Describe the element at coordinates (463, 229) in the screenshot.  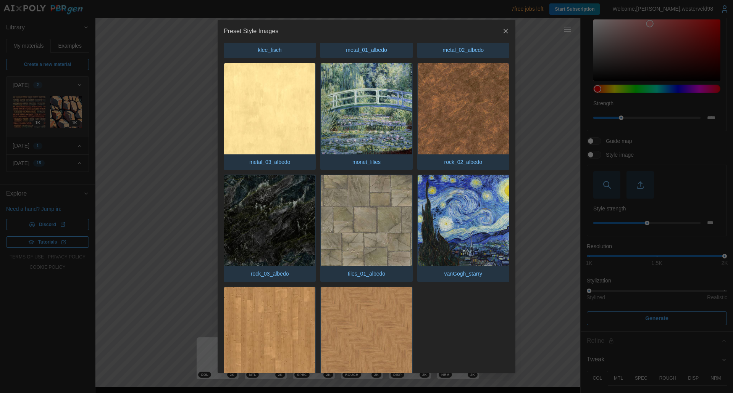
I see `button: vanGogh_starry.jpgvanGogh_starry` at that location.